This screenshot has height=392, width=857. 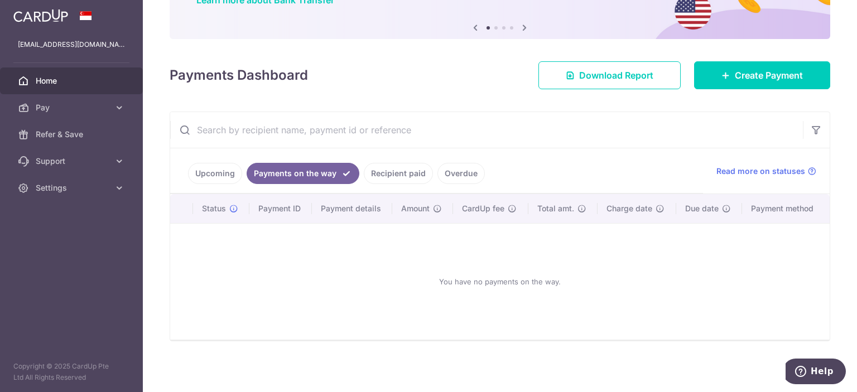 I want to click on span: Download Report, so click(x=616, y=75).